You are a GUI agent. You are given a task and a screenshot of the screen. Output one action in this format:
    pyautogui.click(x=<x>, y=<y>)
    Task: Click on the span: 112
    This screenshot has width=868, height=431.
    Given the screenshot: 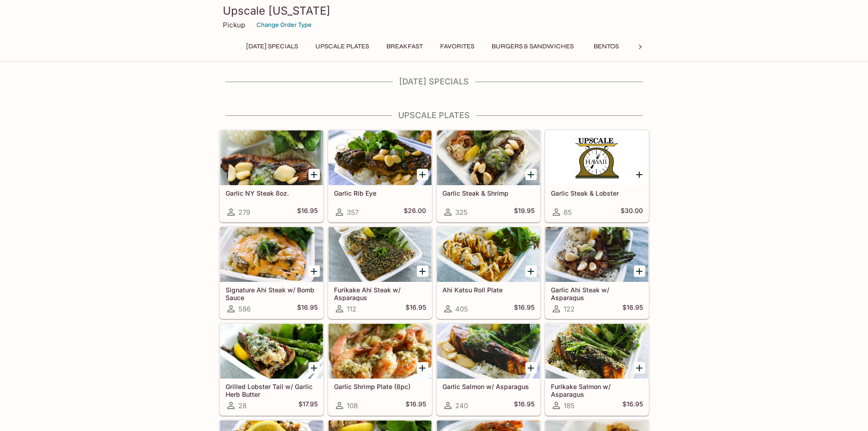 What is the action you would take?
    pyautogui.click(x=352, y=309)
    